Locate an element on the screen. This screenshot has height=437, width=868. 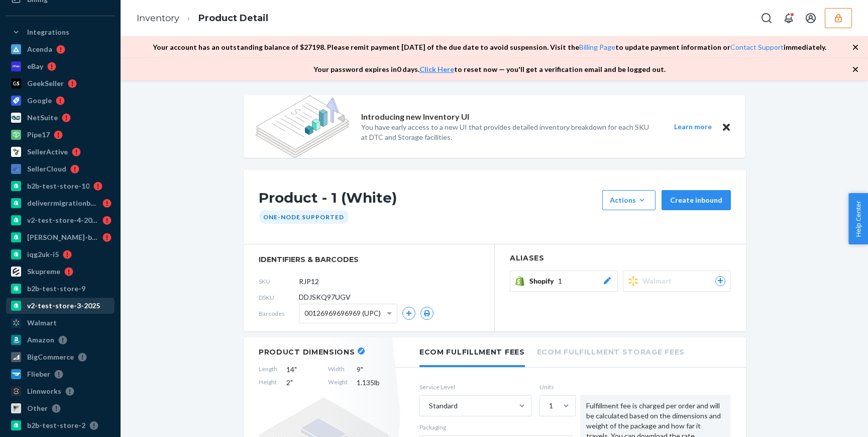
div: One-Node Supported is located at coordinates (303, 216).